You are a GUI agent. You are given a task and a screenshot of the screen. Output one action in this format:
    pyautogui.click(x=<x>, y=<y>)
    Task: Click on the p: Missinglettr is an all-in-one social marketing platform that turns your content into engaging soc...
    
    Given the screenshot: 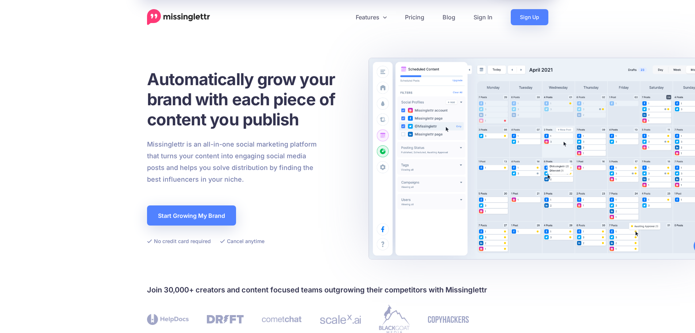 What is the action you would take?
    pyautogui.click(x=232, y=162)
    